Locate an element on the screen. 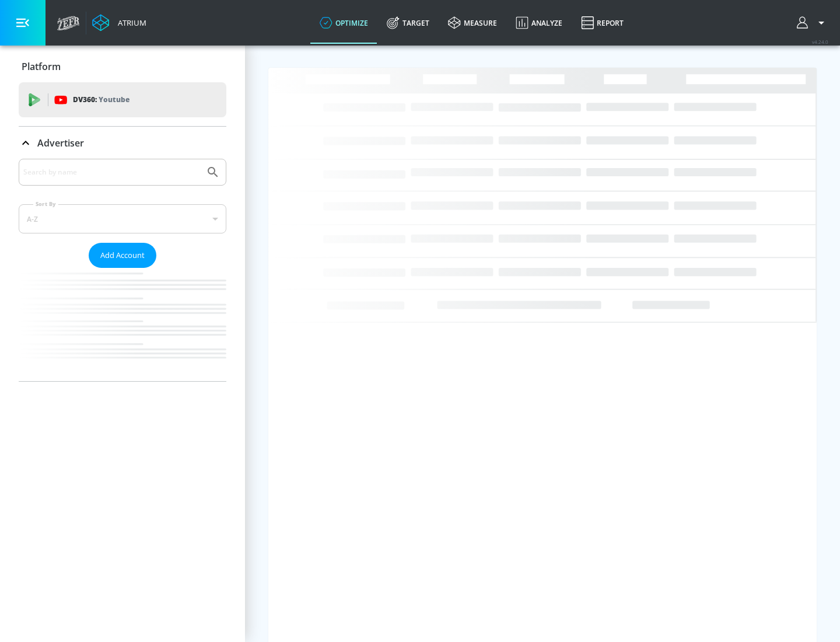  p: DV360: is located at coordinates (101, 100).